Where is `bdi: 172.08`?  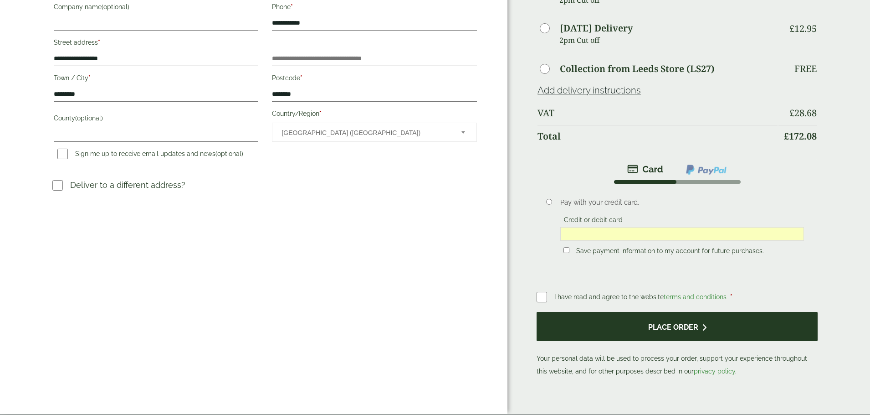 bdi: 172.08 is located at coordinates (801, 136).